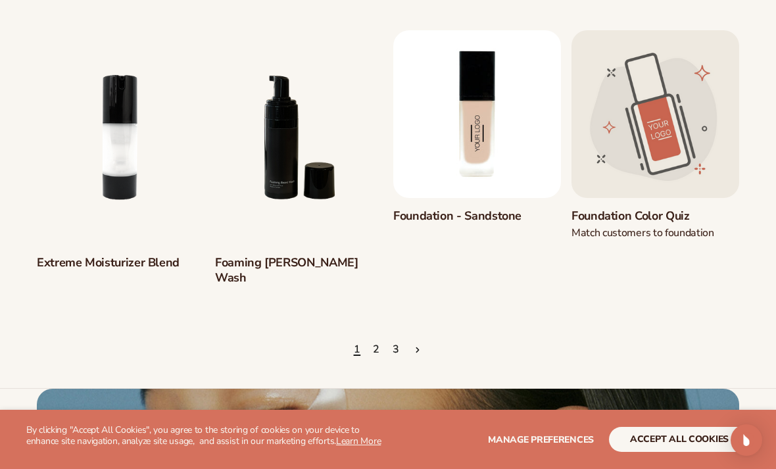 The width and height of the screenshot is (776, 469). What do you see at coordinates (357, 350) in the screenshot?
I see `a: Page 1` at bounding box center [357, 350].